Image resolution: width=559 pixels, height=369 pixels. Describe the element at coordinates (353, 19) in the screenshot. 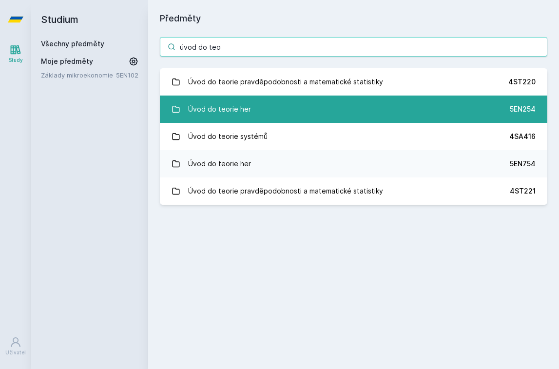

I see `h1: Předměty` at that location.